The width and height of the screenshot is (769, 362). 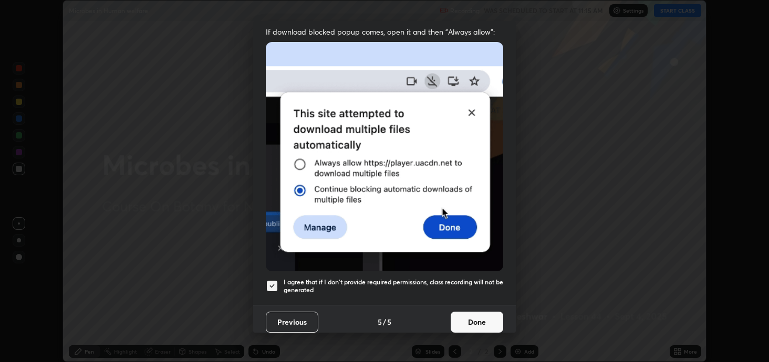 What do you see at coordinates (477, 322) in the screenshot?
I see `button: Done` at bounding box center [477, 322].